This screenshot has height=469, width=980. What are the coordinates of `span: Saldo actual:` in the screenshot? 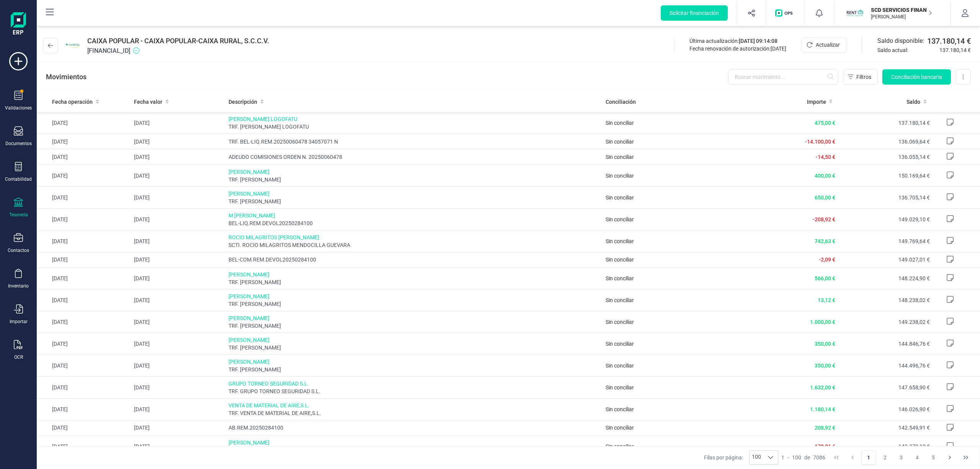 It's located at (907, 50).